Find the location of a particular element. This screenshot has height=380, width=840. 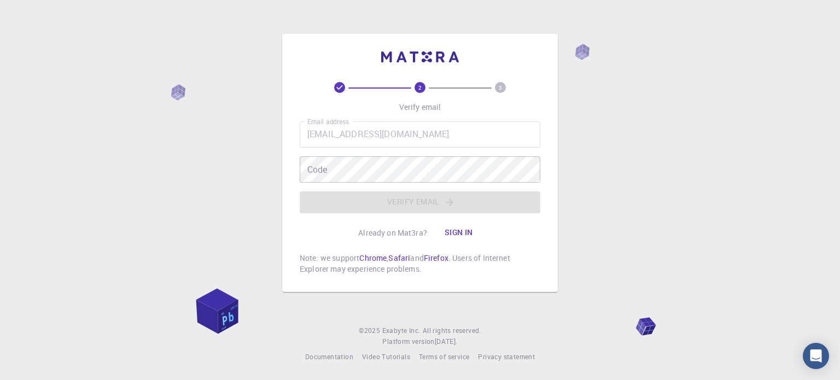

p: Note: we support , and . Users of Internet Explorer may experience problems. is located at coordinates (420, 263).